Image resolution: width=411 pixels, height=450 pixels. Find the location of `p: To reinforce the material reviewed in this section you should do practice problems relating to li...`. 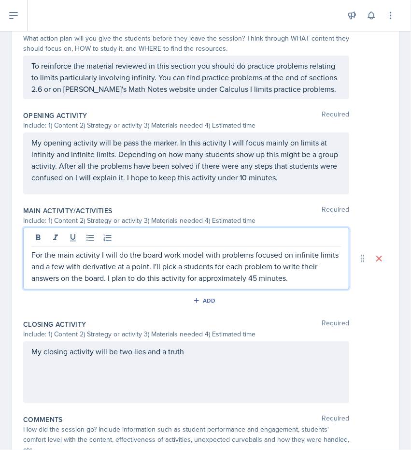

p: To reinforce the material reviewed in this section you should do practice problems relating to li... is located at coordinates (186, 77).